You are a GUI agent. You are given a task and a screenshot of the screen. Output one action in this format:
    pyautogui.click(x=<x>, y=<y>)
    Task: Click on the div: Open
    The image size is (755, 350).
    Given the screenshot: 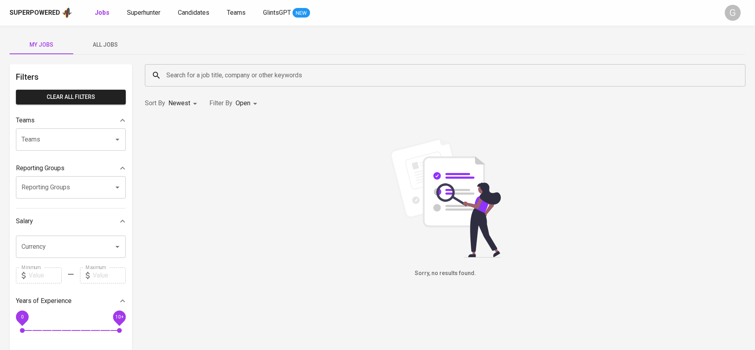 What is the action you would take?
    pyautogui.click(x=248, y=103)
    